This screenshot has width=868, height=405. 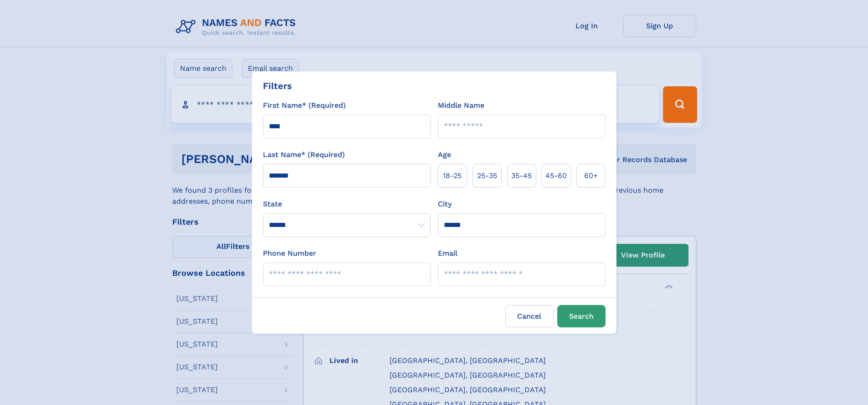 I want to click on span: 25‑35, so click(x=487, y=176).